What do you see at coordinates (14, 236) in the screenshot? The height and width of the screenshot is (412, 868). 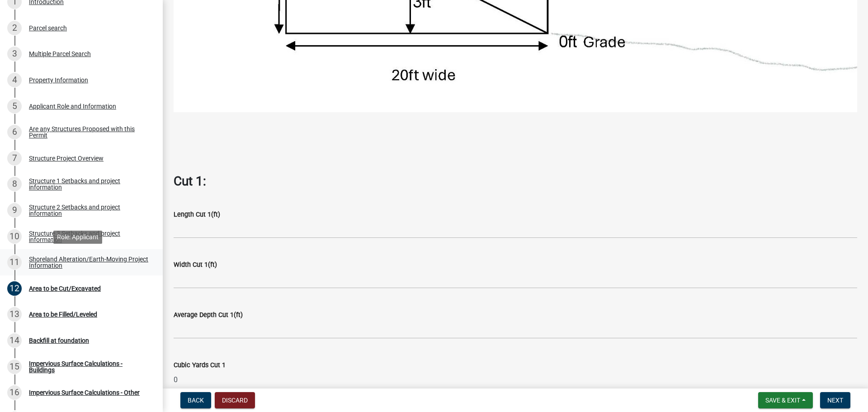 I see `div: 10` at bounding box center [14, 236].